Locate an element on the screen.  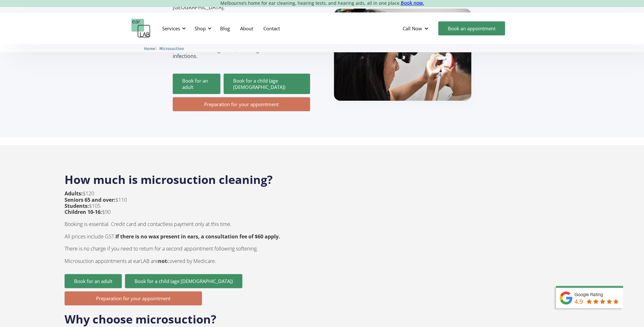
strong: Students: is located at coordinates (76, 206).